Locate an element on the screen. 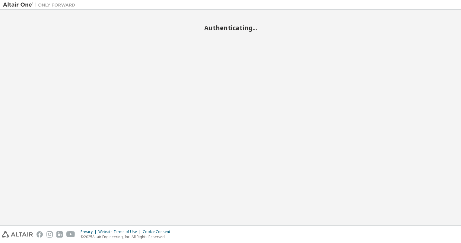  img: youtube.svg is located at coordinates (71, 234).